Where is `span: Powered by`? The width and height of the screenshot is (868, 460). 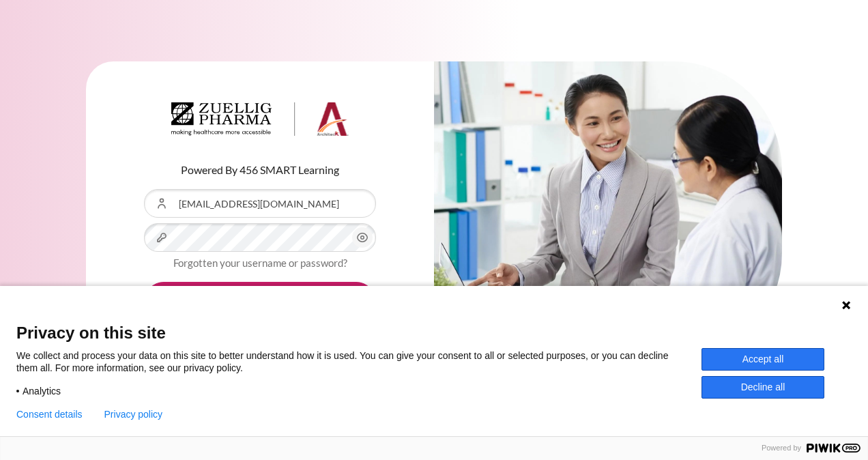
span: Powered by is located at coordinates (781, 448).